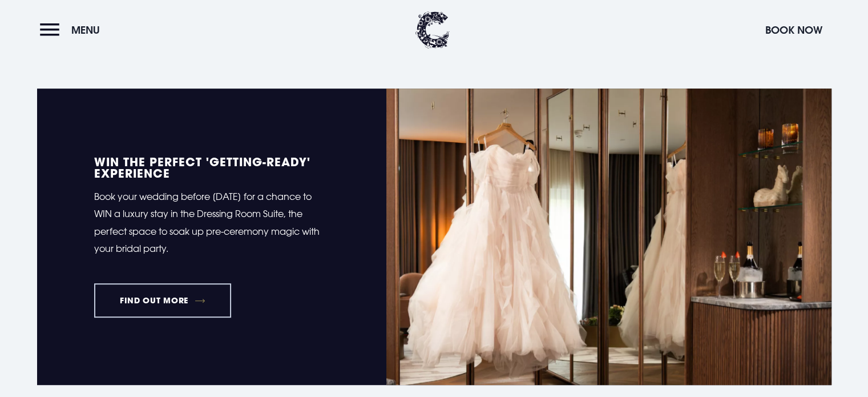 The width and height of the screenshot is (868, 397). Describe the element at coordinates (433, 29) in the screenshot. I see `img: Clandeboye Lodge` at that location.